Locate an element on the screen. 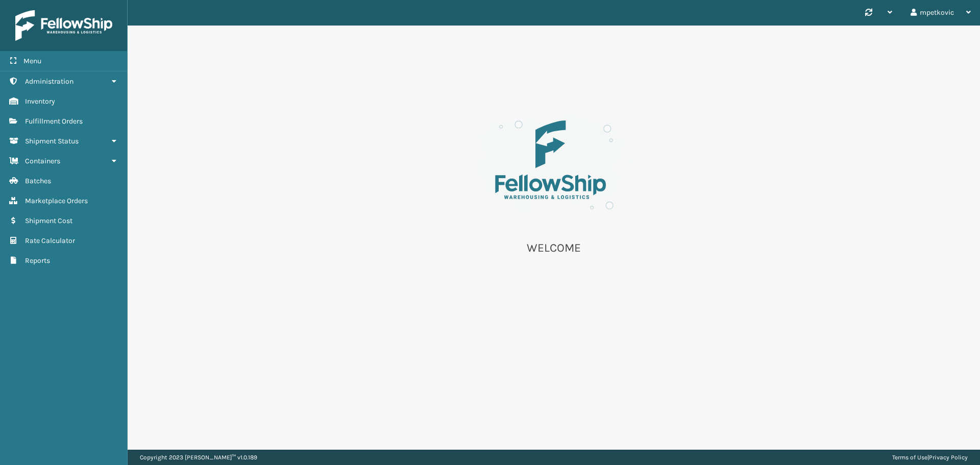  p: WELCOME is located at coordinates (553, 248).